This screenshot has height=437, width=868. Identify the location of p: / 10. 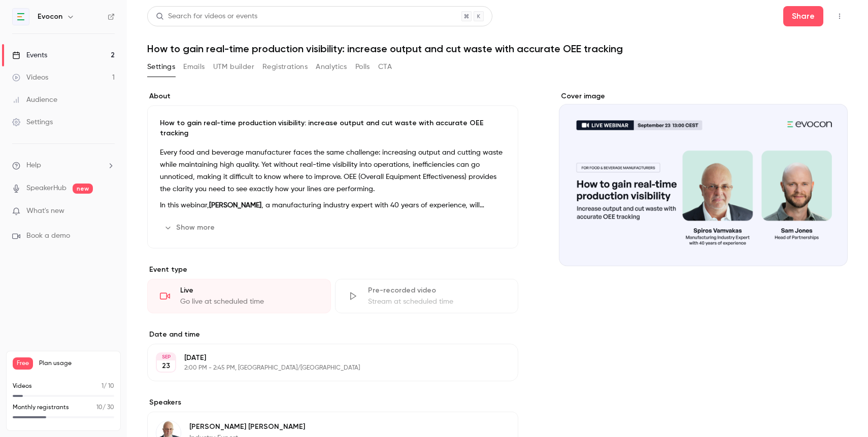
(107, 386).